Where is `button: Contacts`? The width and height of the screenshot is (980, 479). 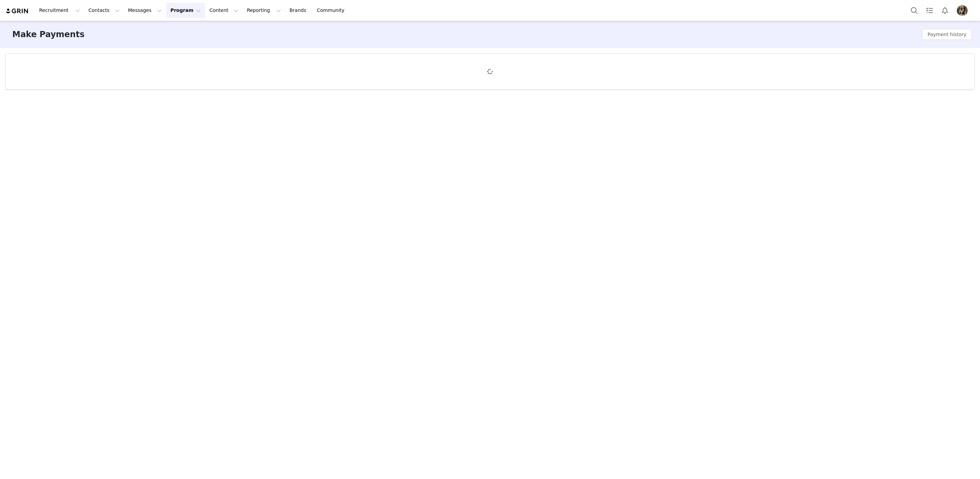
button: Contacts is located at coordinates (104, 10).